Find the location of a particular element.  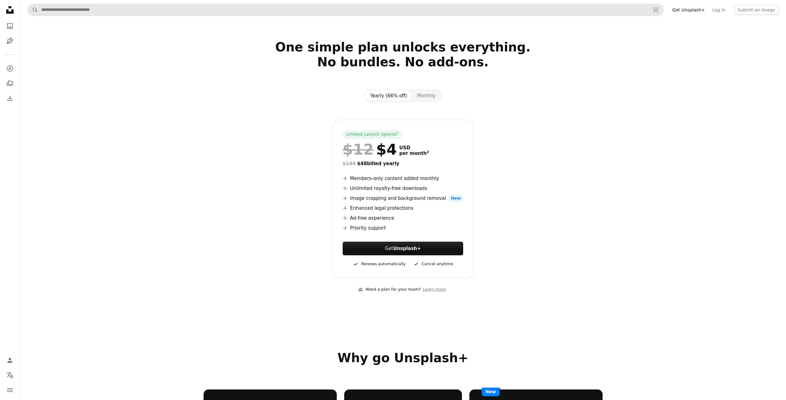

div: Cancel anytime is located at coordinates (433, 264).